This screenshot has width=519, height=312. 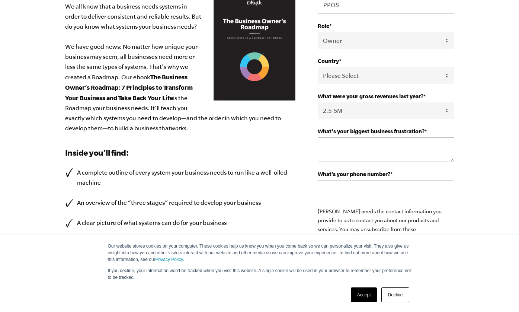 I want to click on b: The Business Owner’s Roadmap: 7 Principles to Transform Your Business and Take Back Your Life, so click(x=129, y=87).